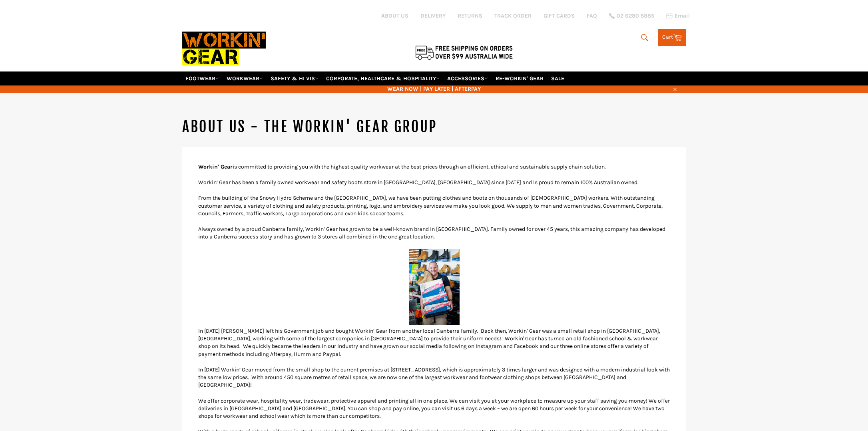 This screenshot has width=868, height=431. Describe the element at coordinates (434, 167) in the screenshot. I see `p: is committed to providing you with the highest quality workwear at the best prices through an eff...` at that location.